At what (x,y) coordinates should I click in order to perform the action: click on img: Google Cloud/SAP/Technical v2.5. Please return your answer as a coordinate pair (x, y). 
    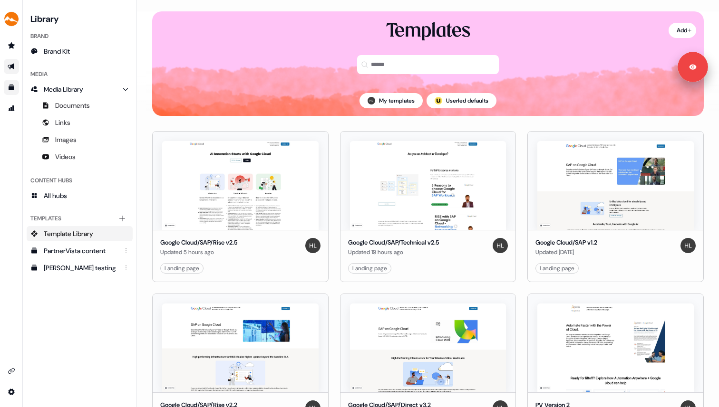
    Looking at the image, I should click on (428, 185).